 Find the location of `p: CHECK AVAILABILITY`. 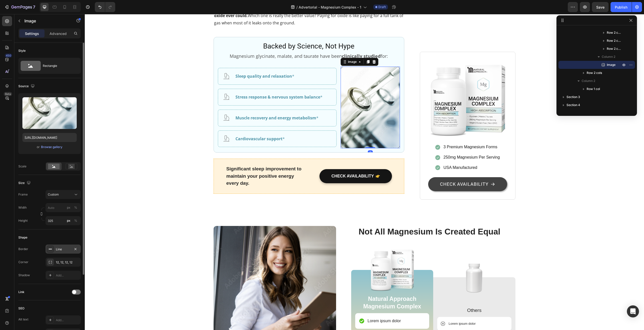

p: CHECK AVAILABILITY is located at coordinates (379, 170).